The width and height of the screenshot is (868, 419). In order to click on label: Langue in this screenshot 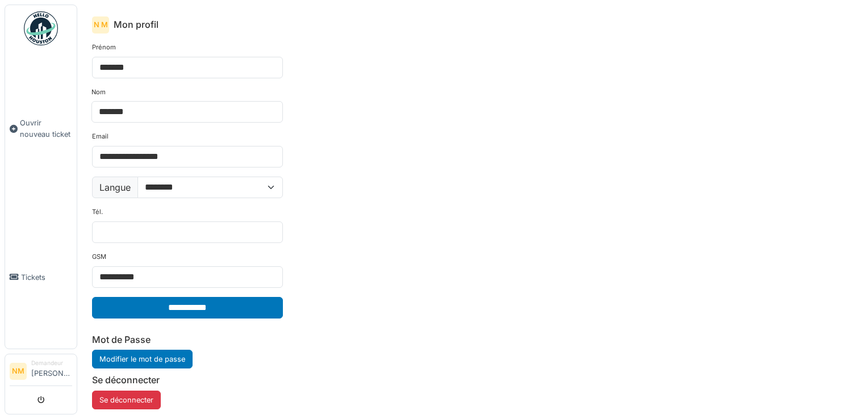, I will do `click(115, 187)`.